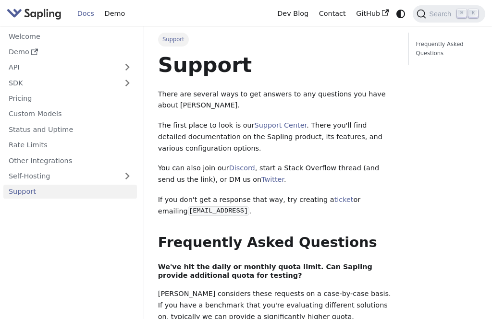 Image resolution: width=492 pixels, height=319 pixels. I want to click on h2: Frequently Asked Questions, so click(276, 243).